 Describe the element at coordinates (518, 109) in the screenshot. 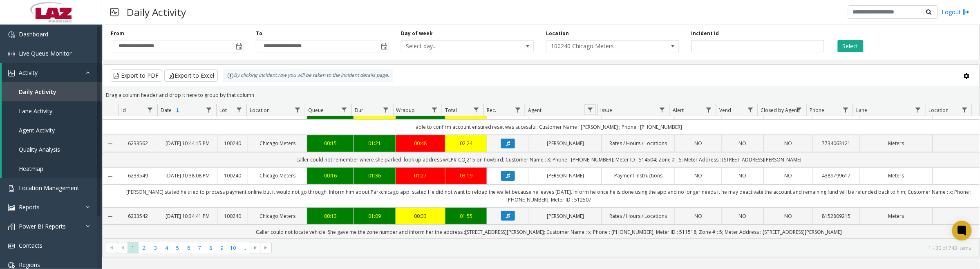

I see `a: Rec. Filter Menu` at that location.